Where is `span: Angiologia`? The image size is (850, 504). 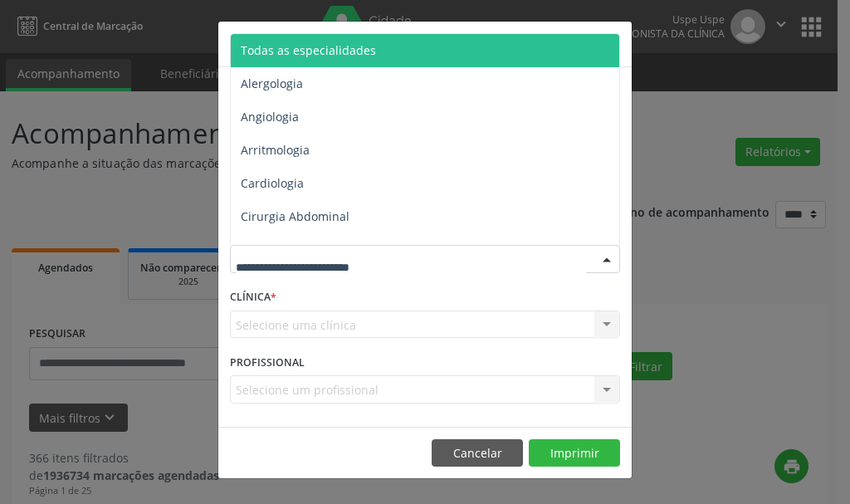 span: Angiologia is located at coordinates (270, 116).